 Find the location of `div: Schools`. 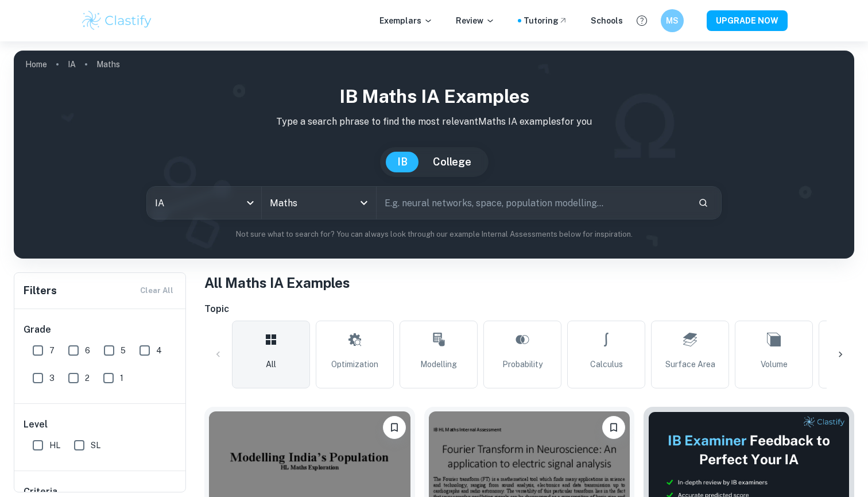

div: Schools is located at coordinates (607, 21).